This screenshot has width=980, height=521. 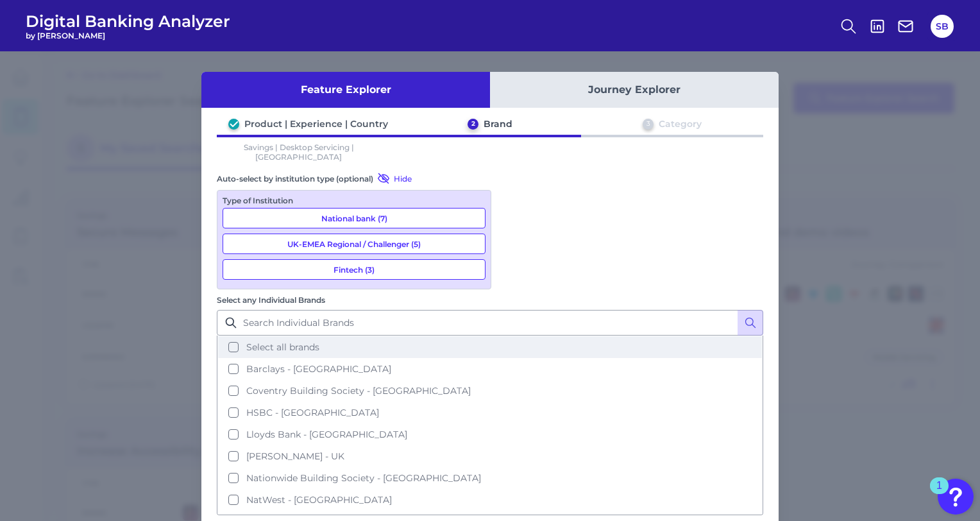 I want to click on button: Journey Explorer, so click(x=635, y=90).